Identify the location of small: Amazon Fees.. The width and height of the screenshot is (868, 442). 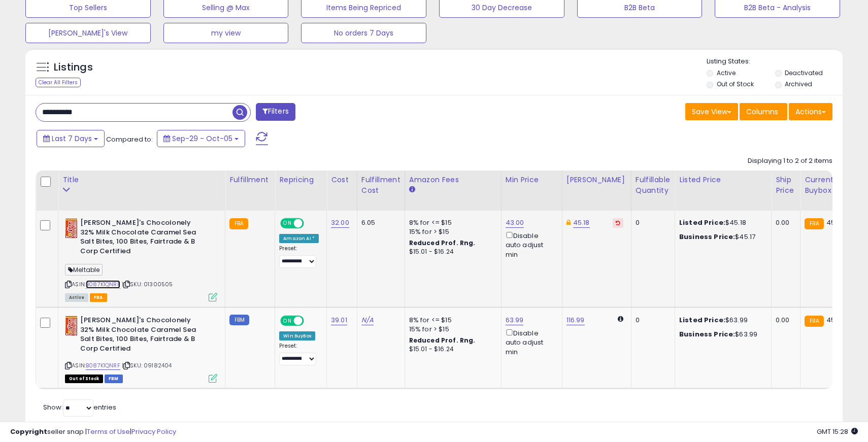
(412, 190).